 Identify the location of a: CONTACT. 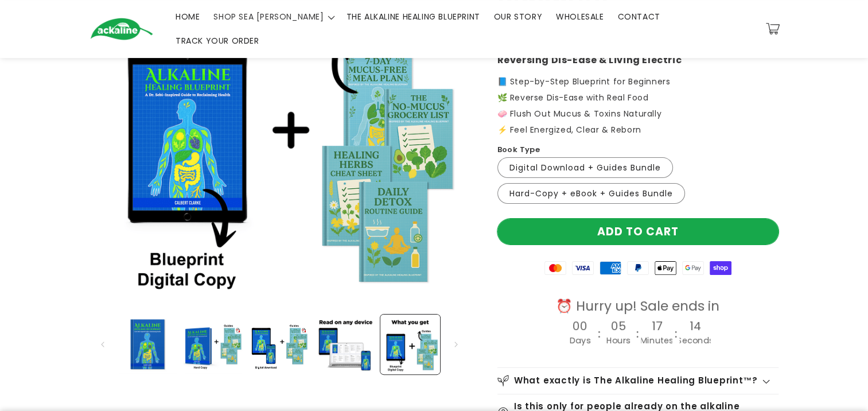
(638, 17).